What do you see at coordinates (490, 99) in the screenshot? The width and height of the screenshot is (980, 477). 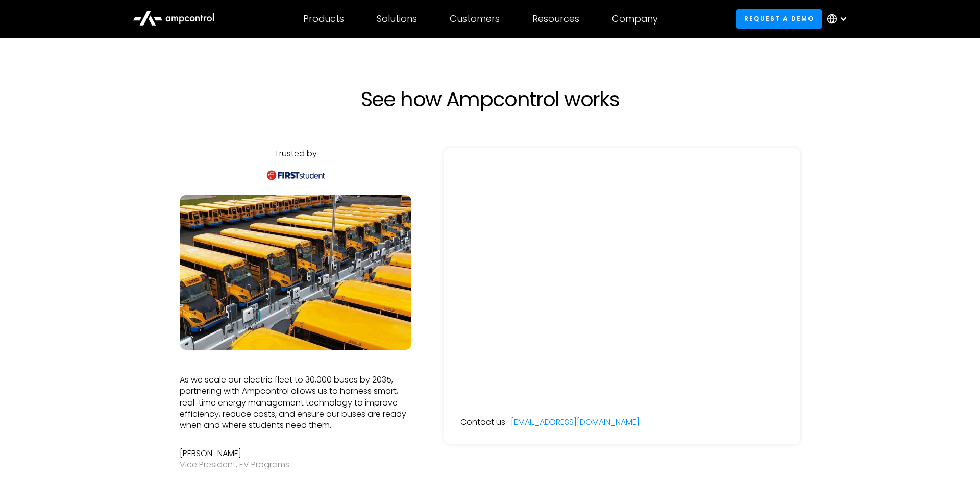 I see `h1: See how Ampcontrol works` at bounding box center [490, 99].